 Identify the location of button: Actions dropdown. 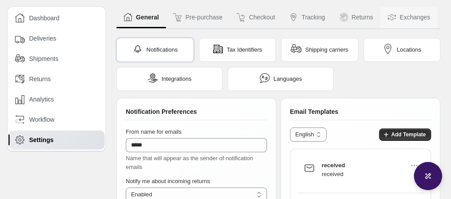
(414, 165).